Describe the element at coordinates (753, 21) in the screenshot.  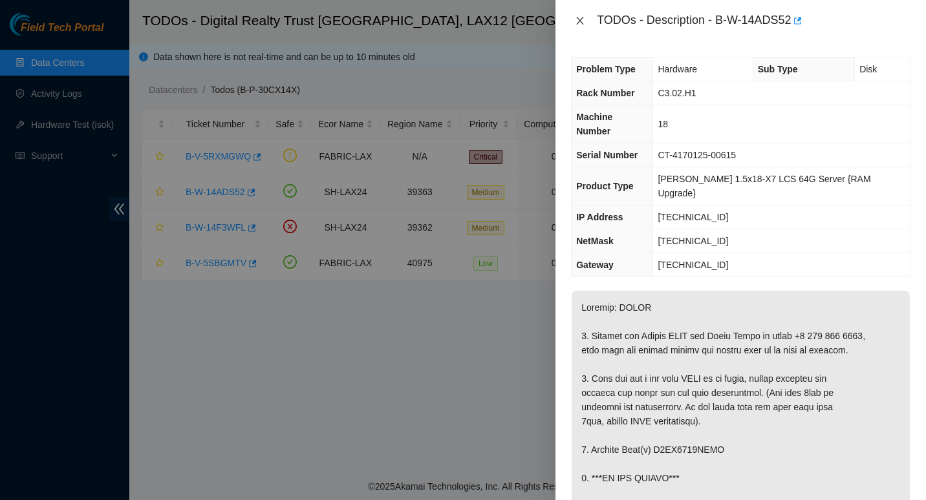
I see `div: TODOs - Description - B-W-14ADS52` at that location.